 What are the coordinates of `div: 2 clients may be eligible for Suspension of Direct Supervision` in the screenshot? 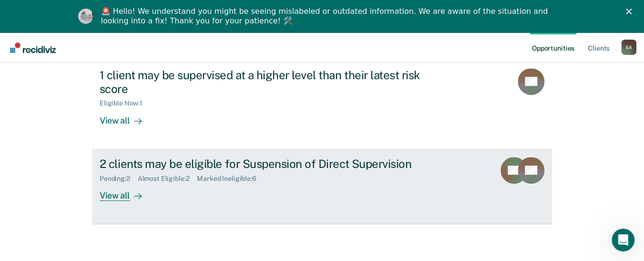 It's located at (267, 164).